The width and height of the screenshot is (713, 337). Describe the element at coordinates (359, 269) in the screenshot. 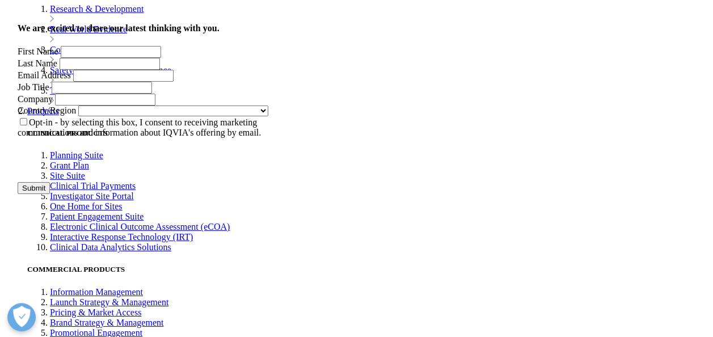

I see `h5: COMMERCIAL PRODUCTS` at that location.